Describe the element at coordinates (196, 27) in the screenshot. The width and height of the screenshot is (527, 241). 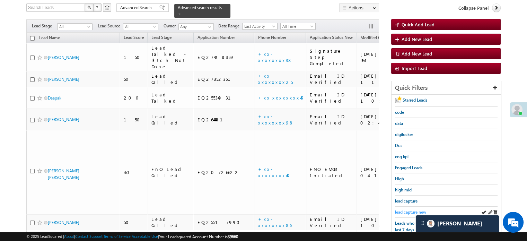
I see `input: Type to Search` at that location.